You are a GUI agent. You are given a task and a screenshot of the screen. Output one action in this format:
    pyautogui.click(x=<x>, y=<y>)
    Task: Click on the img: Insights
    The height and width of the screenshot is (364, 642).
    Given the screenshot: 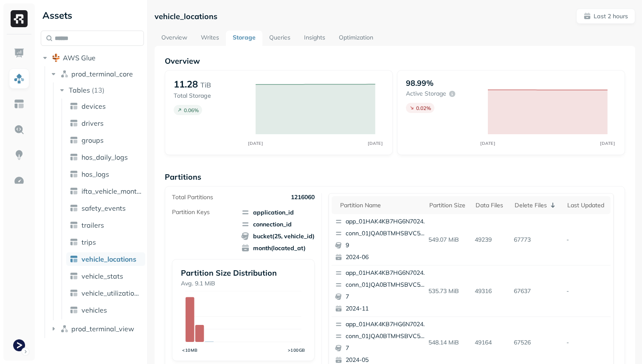 What is the action you would take?
    pyautogui.click(x=19, y=155)
    